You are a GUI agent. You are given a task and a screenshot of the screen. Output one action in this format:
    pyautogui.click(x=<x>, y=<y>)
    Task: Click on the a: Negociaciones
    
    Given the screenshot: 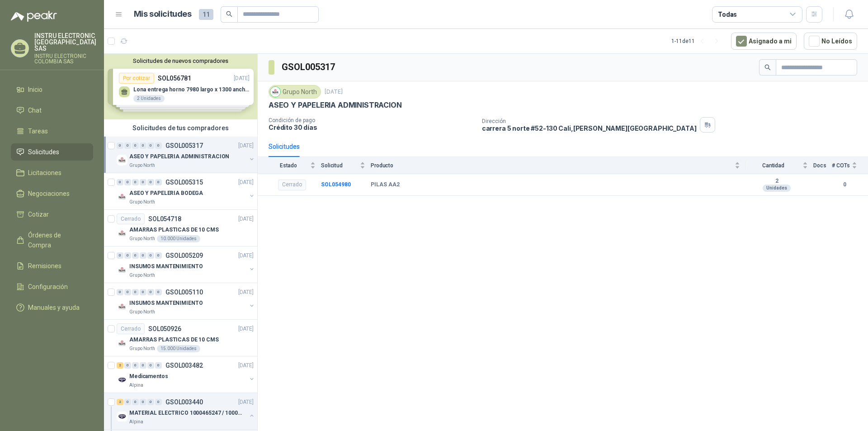 What is the action you would take?
    pyautogui.click(x=52, y=193)
    